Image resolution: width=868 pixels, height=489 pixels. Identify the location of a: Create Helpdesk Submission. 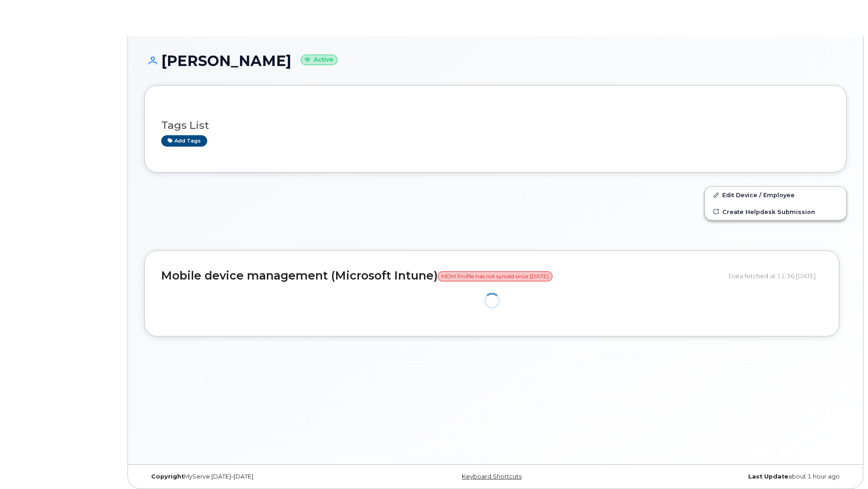
(776, 212).